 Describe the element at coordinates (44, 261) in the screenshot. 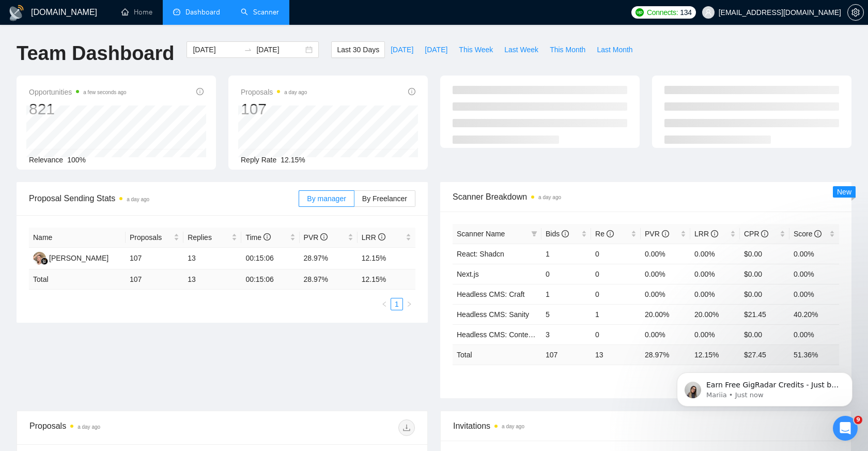

I see `img: gigradar-bm.png` at that location.